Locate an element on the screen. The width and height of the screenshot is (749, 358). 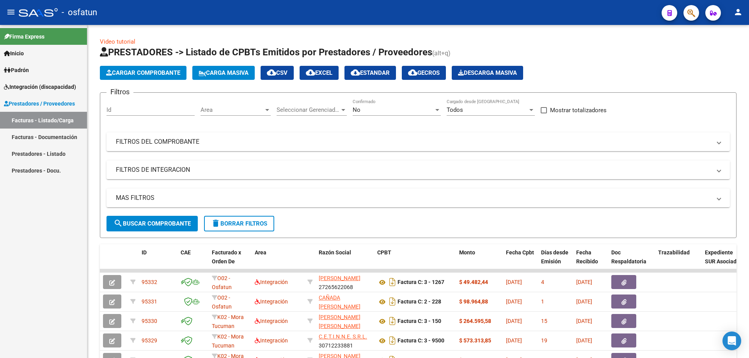
span: 95332 is located at coordinates (149, 282).